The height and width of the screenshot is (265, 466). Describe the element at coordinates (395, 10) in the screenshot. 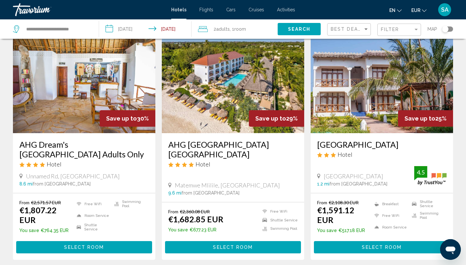

I see `button: Change language` at that location.